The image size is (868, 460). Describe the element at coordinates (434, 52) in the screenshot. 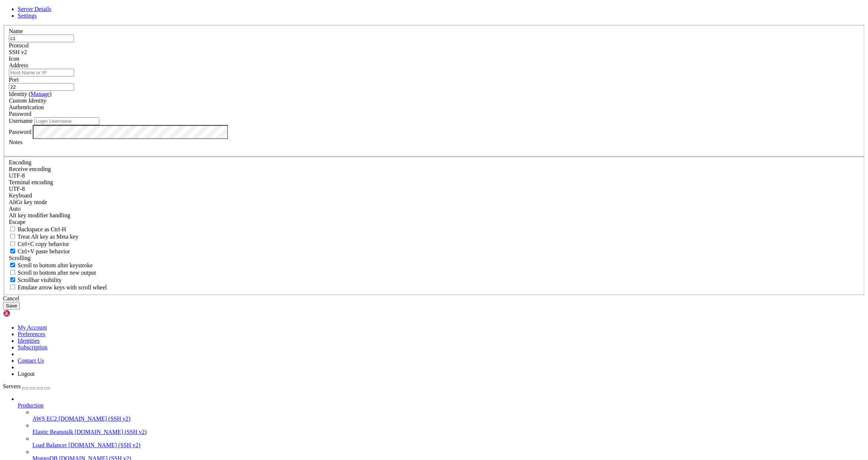

I see `div: SSH v2` at that location.